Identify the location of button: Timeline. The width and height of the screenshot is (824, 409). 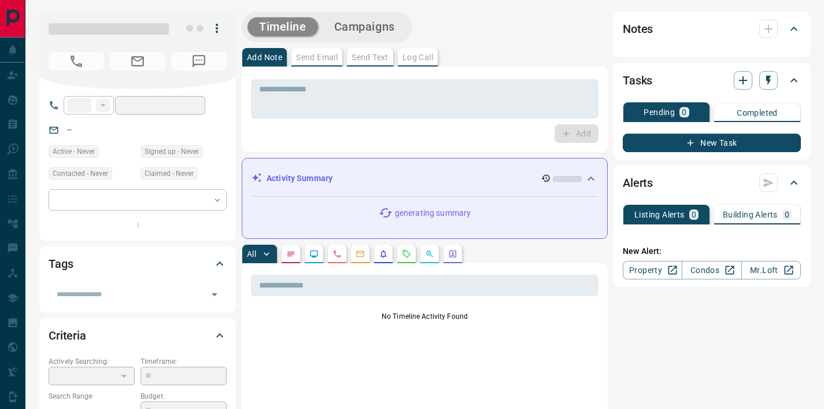
(283, 27).